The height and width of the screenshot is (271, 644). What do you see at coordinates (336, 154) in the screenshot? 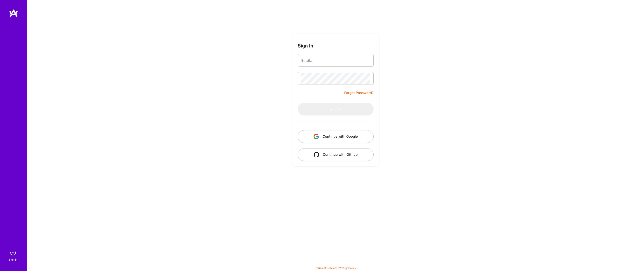
I see `button: Continue with Github` at bounding box center [336, 154].